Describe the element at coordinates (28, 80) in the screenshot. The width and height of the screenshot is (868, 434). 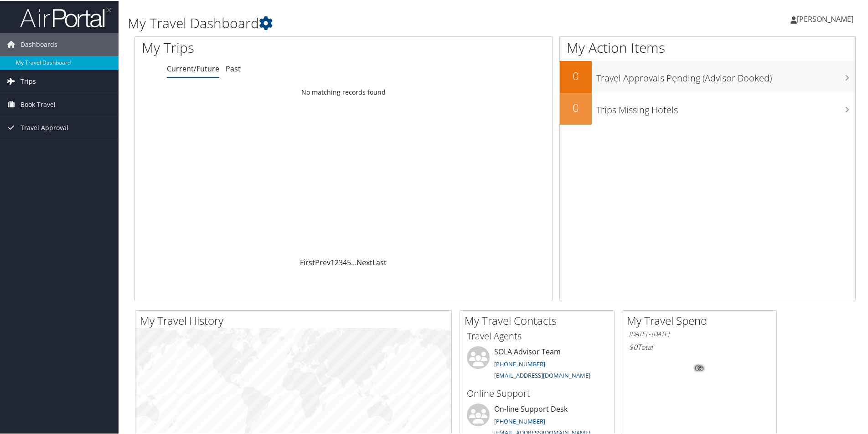
I see `span: Trips` at that location.